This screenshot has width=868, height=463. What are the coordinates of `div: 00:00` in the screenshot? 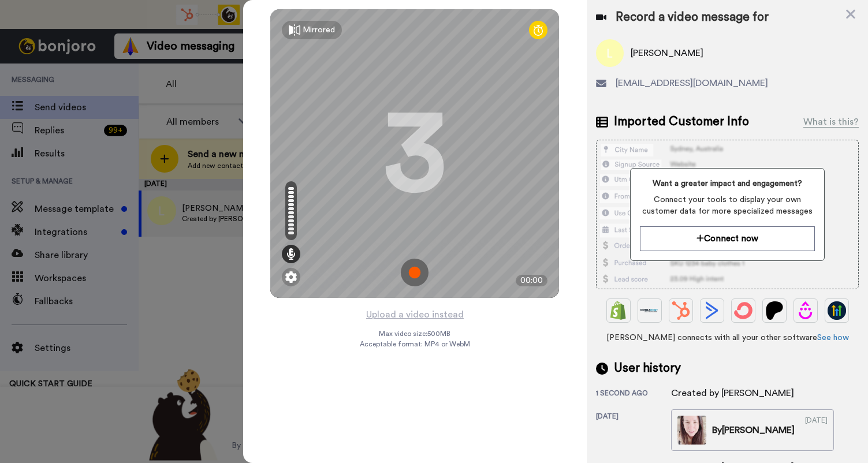 It's located at (532, 280).